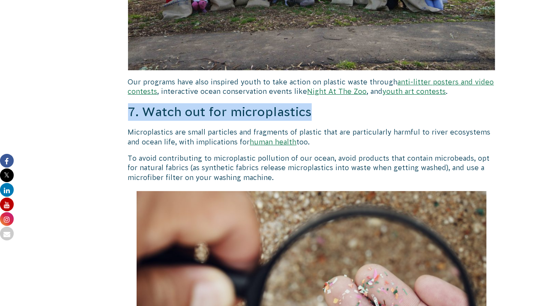  Describe the element at coordinates (312, 86) in the screenshot. I see `p: Our programs have also inspired youth to take action on plastic waste through , interactive ocean...` at that location.